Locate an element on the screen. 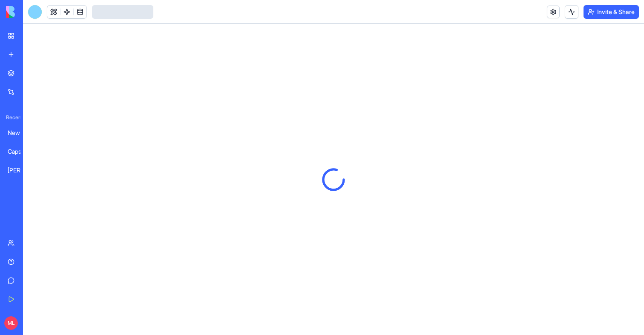 The width and height of the screenshot is (644, 335). span: ML is located at coordinates (11, 323).